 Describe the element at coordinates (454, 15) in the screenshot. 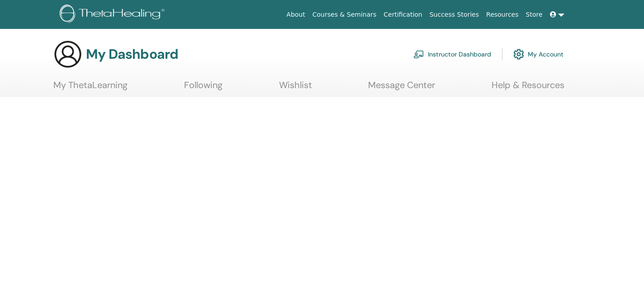

I see `a: Success Stories` at that location.